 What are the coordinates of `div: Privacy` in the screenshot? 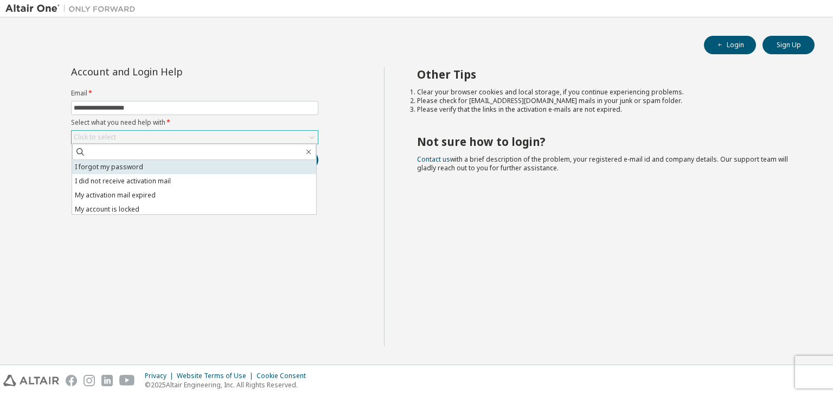 It's located at (161, 376).